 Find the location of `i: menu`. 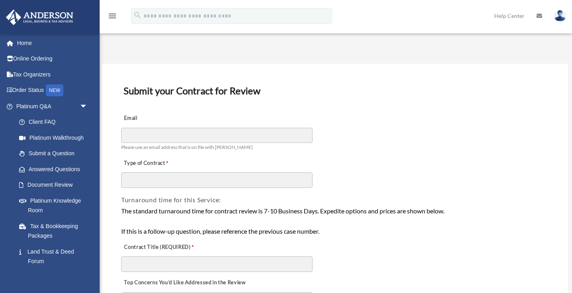

i: menu is located at coordinates (112, 16).